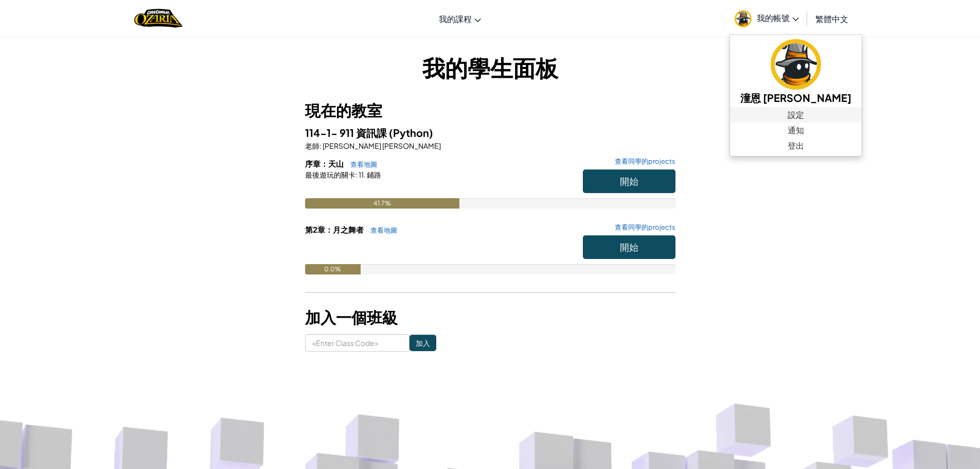 The height and width of the screenshot is (469, 980). Describe the element at coordinates (423, 343) in the screenshot. I see `input: 加入` at that location.